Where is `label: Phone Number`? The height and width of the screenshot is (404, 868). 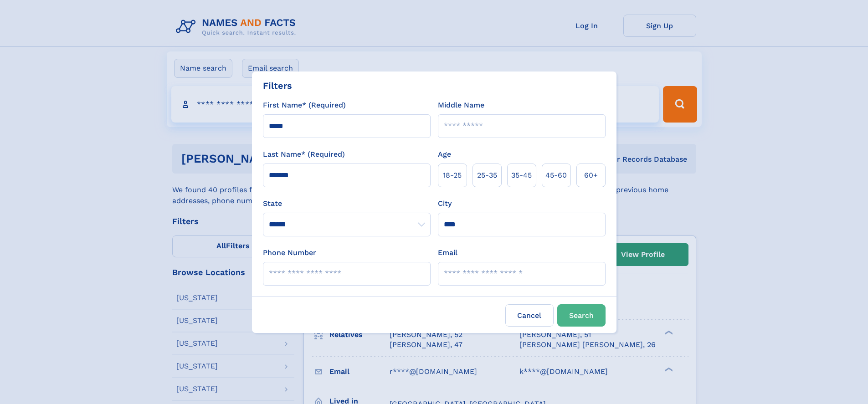
label: Phone Number is located at coordinates (289, 253).